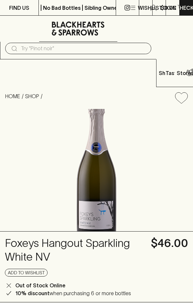  I want to click on input: Try "Pinot noir", so click(84, 49).